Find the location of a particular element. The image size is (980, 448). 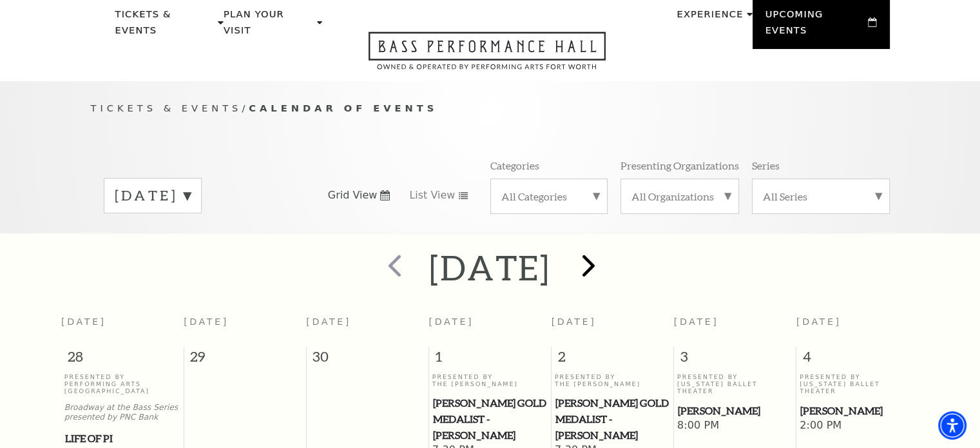

label: All Organizations is located at coordinates (680, 196).